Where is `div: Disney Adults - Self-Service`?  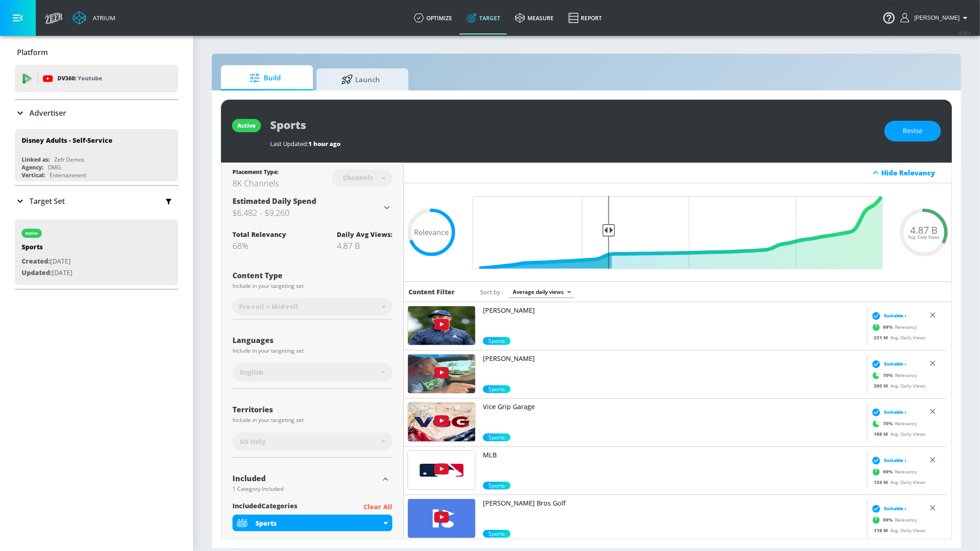
div: Disney Adults - Self-Service is located at coordinates (67, 140).